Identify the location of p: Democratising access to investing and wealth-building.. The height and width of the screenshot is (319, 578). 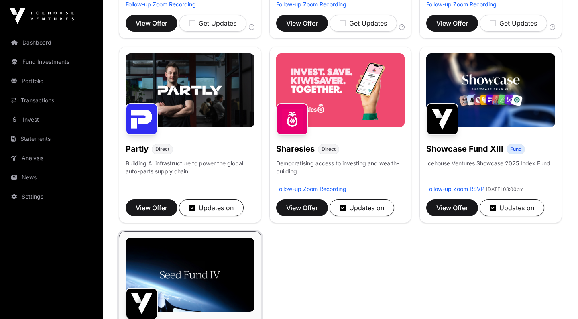
(340, 172).